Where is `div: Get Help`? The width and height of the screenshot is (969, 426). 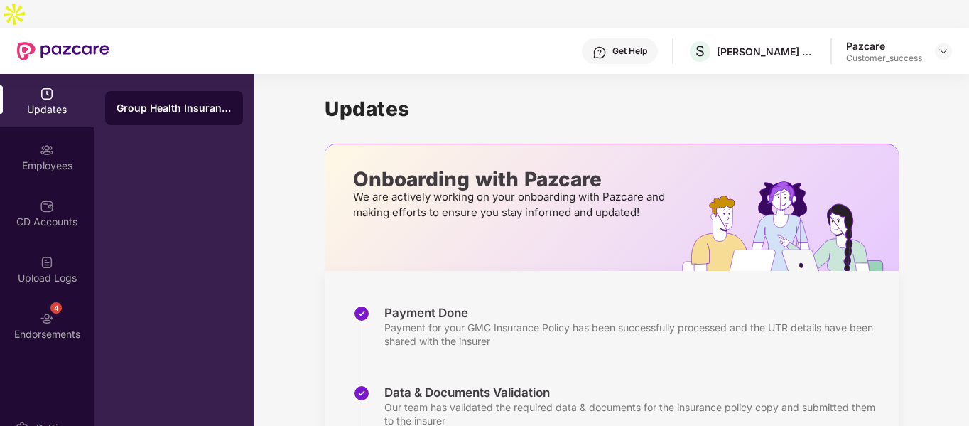 div: Get Help is located at coordinates (630, 51).